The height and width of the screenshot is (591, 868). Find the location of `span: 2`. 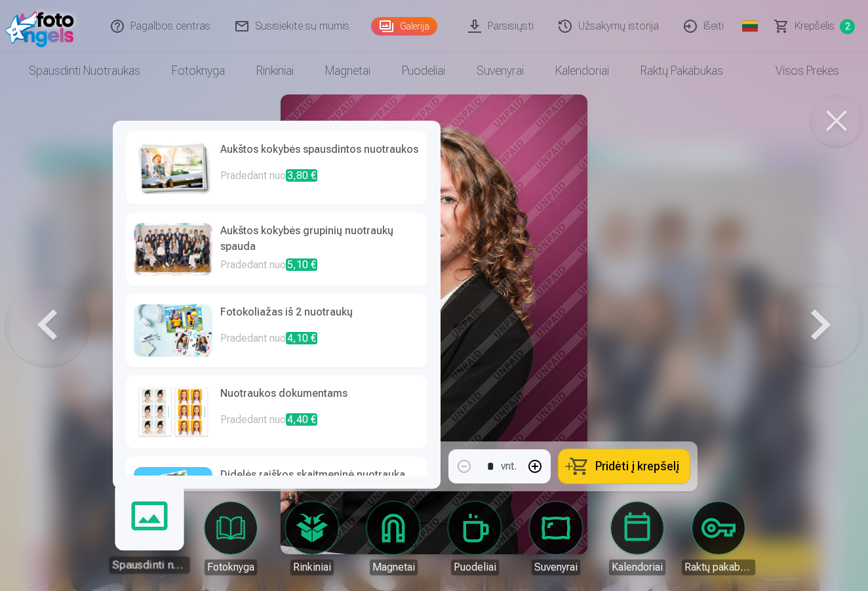

span: 2 is located at coordinates (847, 26).